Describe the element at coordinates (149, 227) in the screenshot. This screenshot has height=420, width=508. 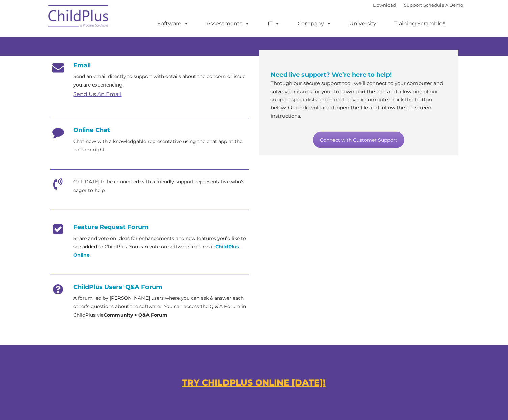
I see `h4: Feature Request Forum` at that location.